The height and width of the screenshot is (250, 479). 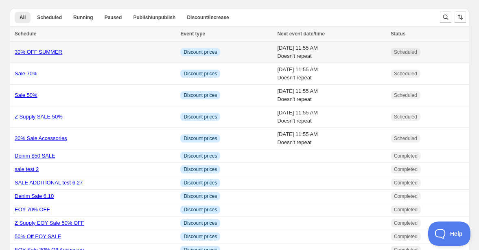 What do you see at coordinates (398, 34) in the screenshot?
I see `span: Status` at bounding box center [398, 34].